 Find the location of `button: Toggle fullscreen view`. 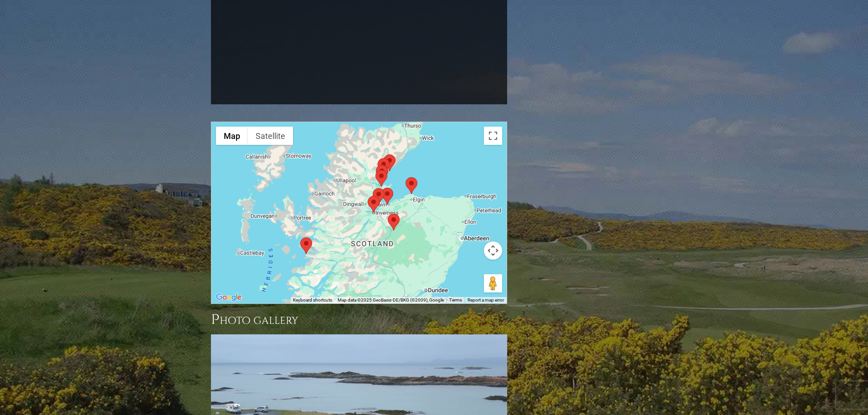

button: Toggle fullscreen view is located at coordinates (493, 136).